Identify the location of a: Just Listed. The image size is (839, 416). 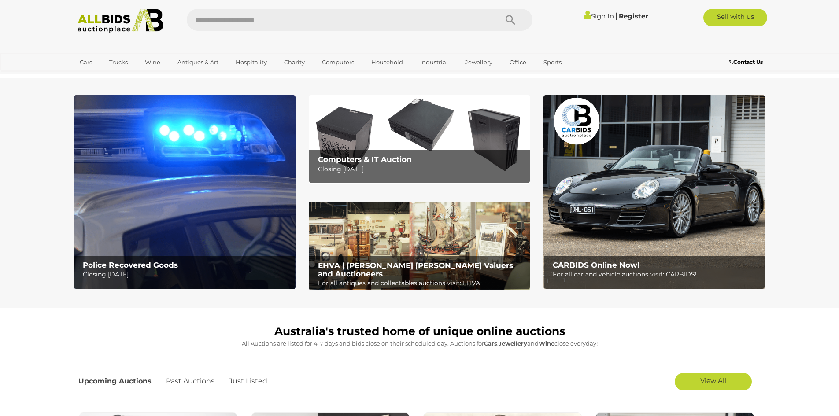
(248, 382).